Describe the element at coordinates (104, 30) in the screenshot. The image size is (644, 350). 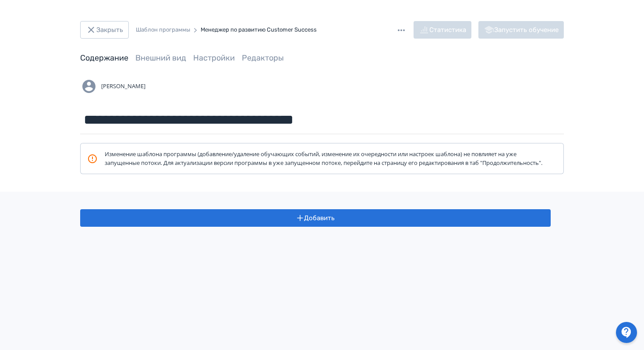
I see `button: Закрыть` at that location.